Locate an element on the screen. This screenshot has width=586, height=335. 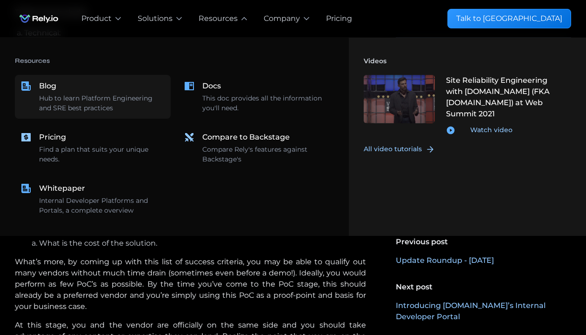
a: home is located at coordinates (39, 19).